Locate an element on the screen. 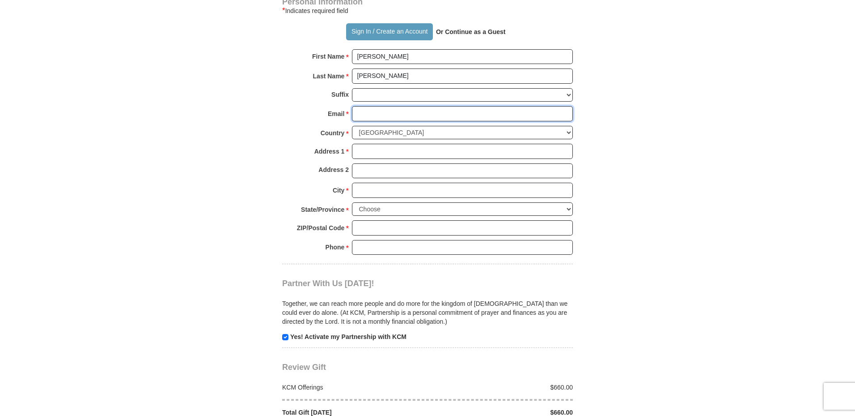 This screenshot has width=855, height=416. strong: Last Name is located at coordinates (329, 76).